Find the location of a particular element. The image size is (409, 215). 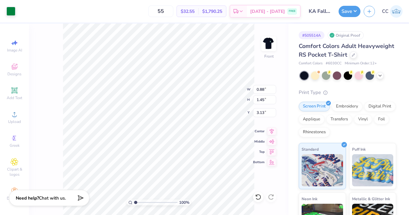

div: Rhinestones is located at coordinates (314, 132).